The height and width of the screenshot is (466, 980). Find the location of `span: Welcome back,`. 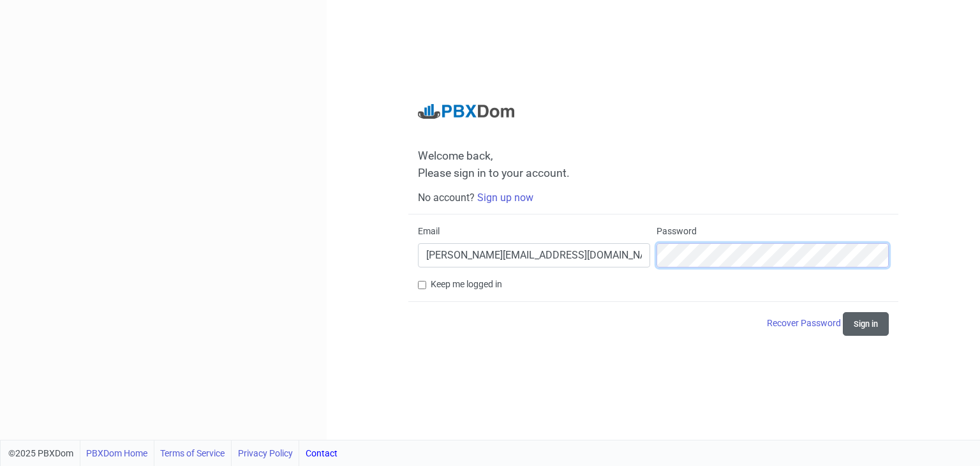

span: Welcome back, is located at coordinates (653, 156).